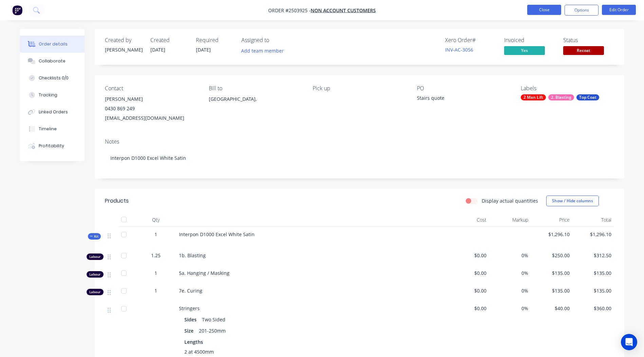 The width and height of the screenshot is (644, 357). What do you see at coordinates (48, 95) in the screenshot?
I see `div: Tracking` at bounding box center [48, 95].